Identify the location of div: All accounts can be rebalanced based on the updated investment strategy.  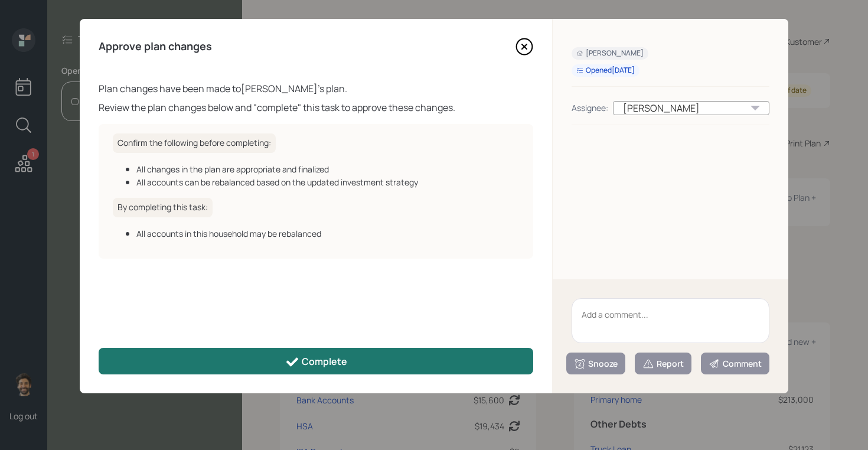
(328, 182).